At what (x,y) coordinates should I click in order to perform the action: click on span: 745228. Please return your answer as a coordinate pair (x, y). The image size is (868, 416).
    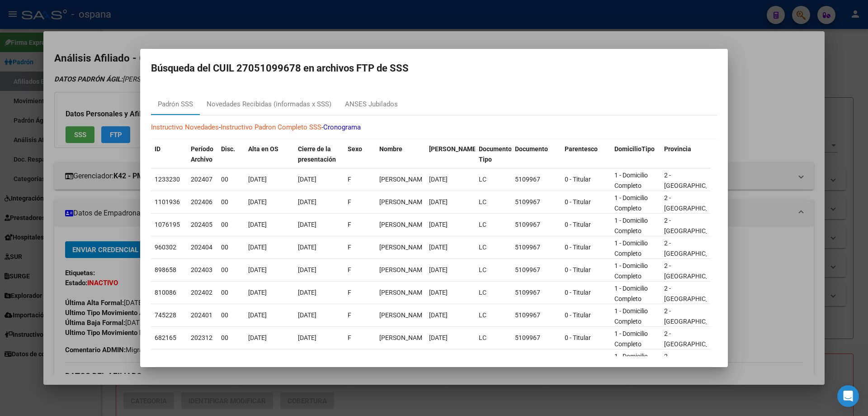
    Looking at the image, I should click on (166, 315).